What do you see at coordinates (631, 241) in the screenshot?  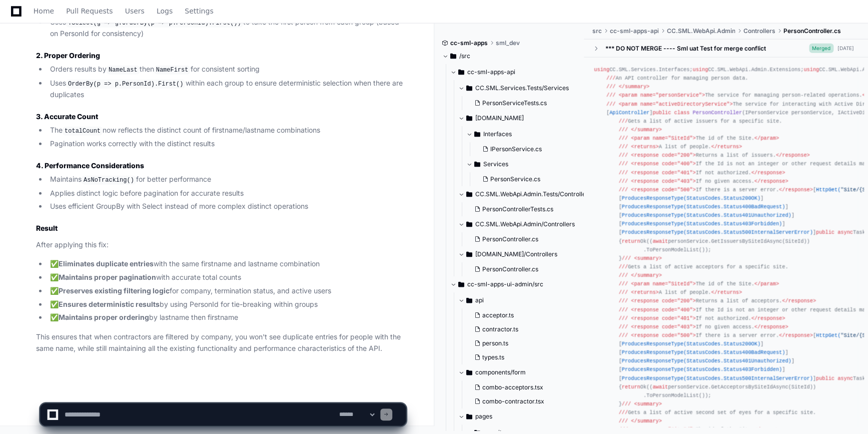 I see `span: return` at bounding box center [631, 241].